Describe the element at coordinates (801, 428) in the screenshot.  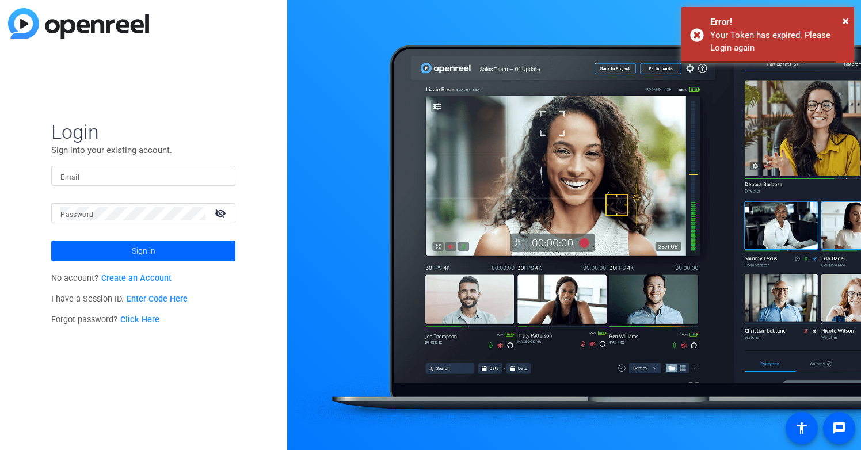
I see `mat-icon: accessibility` at that location.